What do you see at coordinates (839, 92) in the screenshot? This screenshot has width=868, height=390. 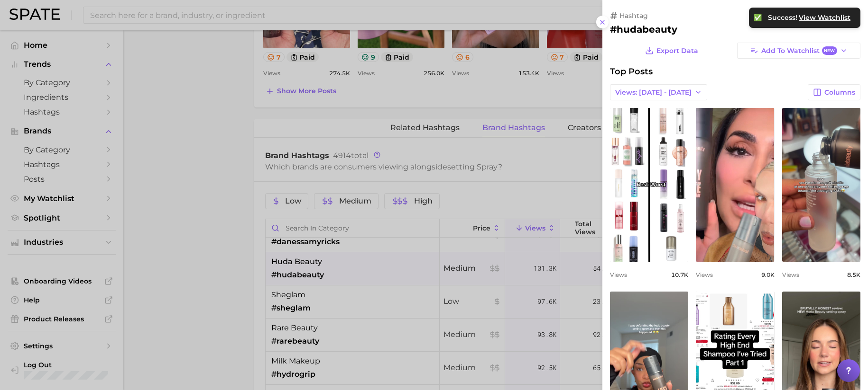 I see `span: Columns` at bounding box center [839, 92].